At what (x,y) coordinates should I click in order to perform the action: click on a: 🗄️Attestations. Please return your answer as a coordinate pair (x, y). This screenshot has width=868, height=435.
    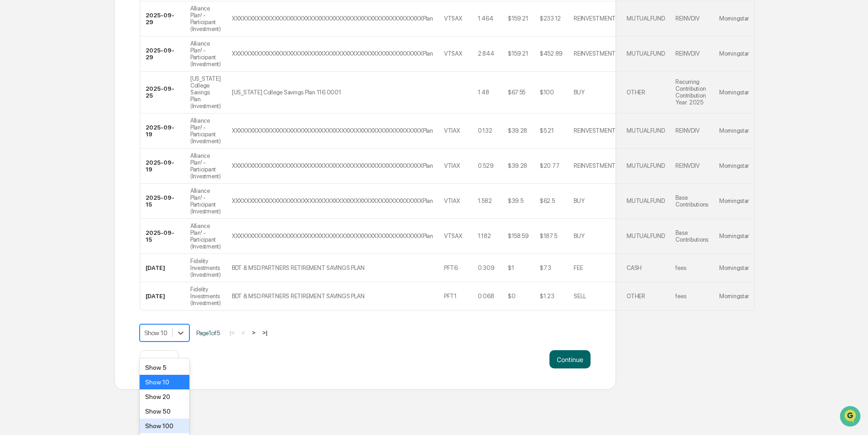
    Looking at the image, I should click on (89, 119).